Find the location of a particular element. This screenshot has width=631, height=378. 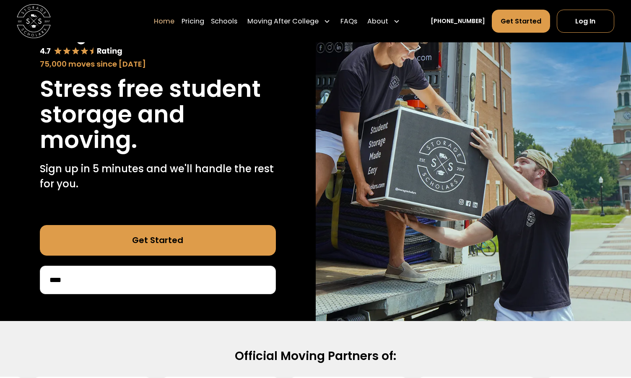

a: home is located at coordinates (34, 21).